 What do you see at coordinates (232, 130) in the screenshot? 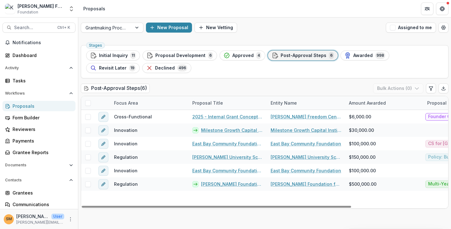
I see `a: Milestone Growth Capital Institute - 2025 - Internal Grant Concept Form` at bounding box center [232, 130].